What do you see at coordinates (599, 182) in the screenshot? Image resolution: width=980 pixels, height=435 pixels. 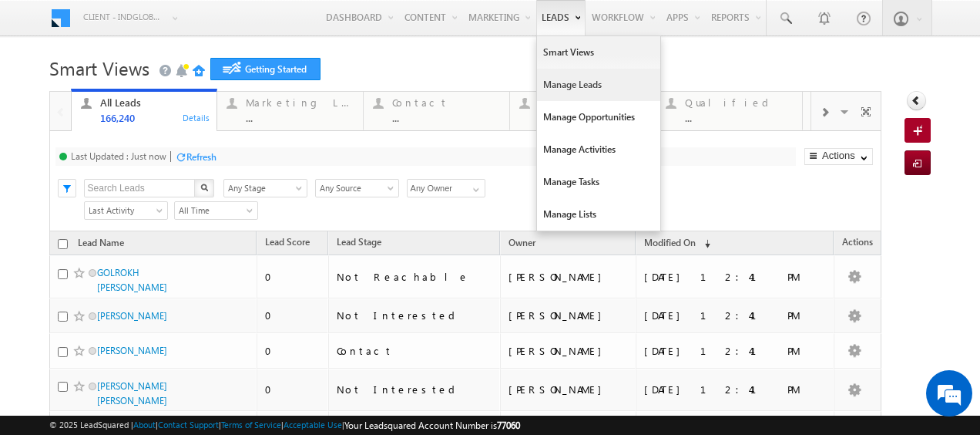 I see `a: Manage Tasks` at bounding box center [599, 182].